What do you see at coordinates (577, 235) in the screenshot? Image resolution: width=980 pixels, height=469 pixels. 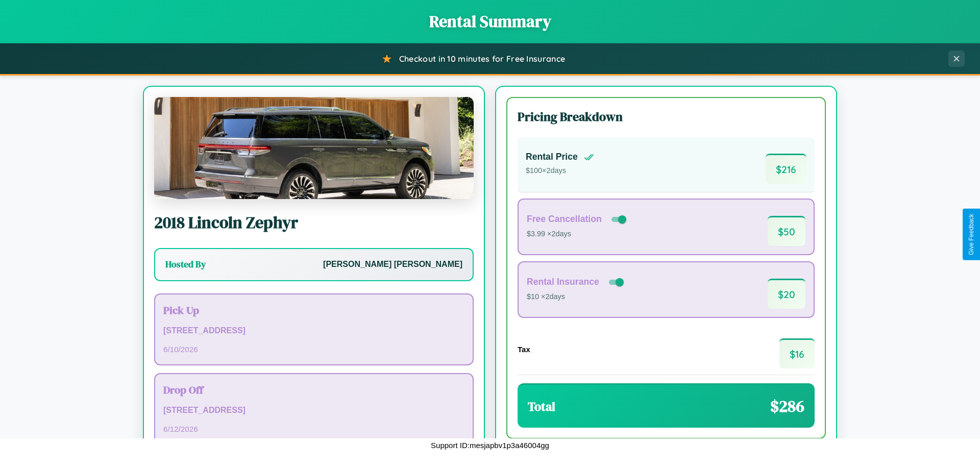 I see `p: $3.99 × 2 days` at bounding box center [577, 235].